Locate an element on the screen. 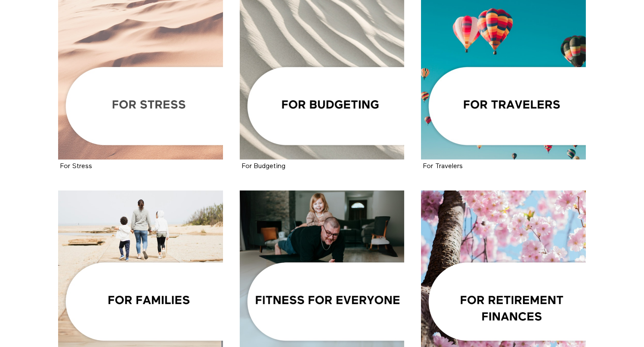  strong: For Stress is located at coordinates (76, 166).